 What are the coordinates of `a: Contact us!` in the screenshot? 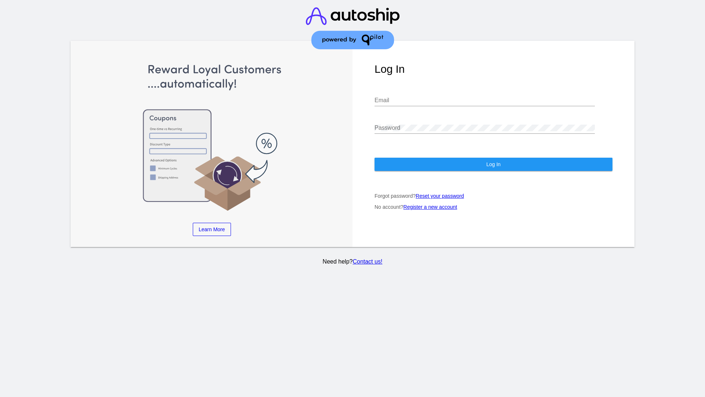 It's located at (367, 261).